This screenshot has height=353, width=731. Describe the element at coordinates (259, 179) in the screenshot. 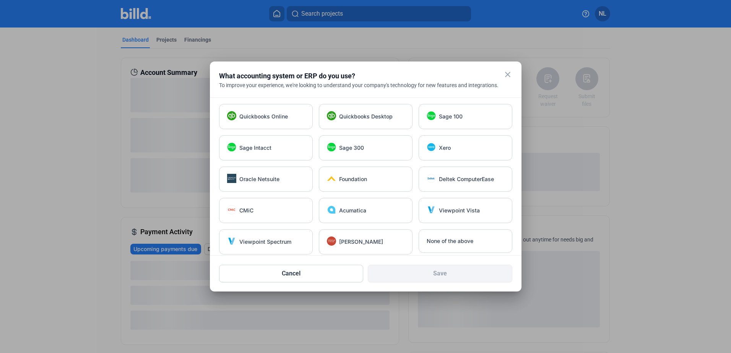

I see `span: Oracle Netsuite` at that location.